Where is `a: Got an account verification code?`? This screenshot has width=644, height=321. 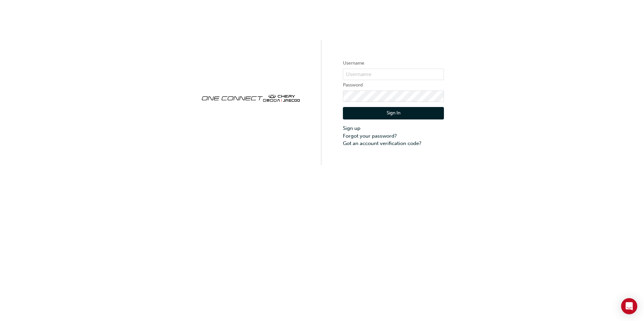
a: Got an account verification code? is located at coordinates (393, 143).